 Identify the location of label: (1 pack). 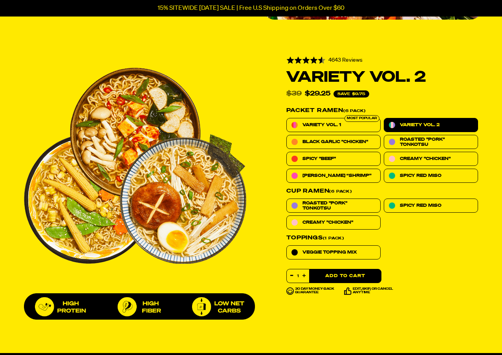
(382, 238).